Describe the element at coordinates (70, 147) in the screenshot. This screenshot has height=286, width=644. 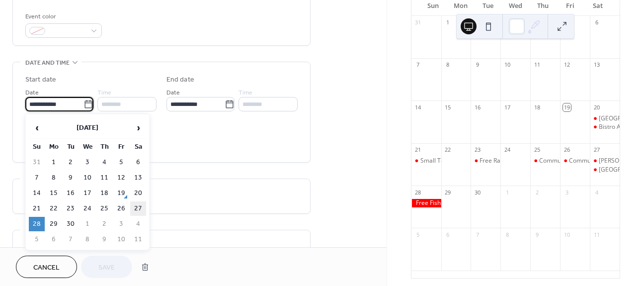
I see `th: Tu` at that location.